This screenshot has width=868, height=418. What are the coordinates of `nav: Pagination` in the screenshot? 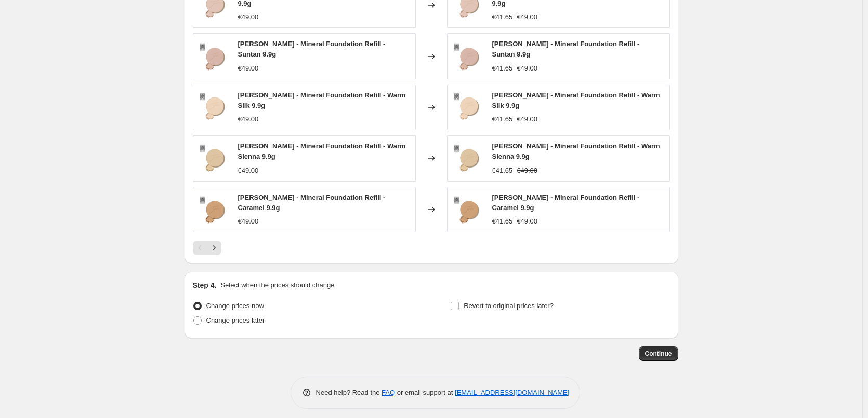 It's located at (206, 248).